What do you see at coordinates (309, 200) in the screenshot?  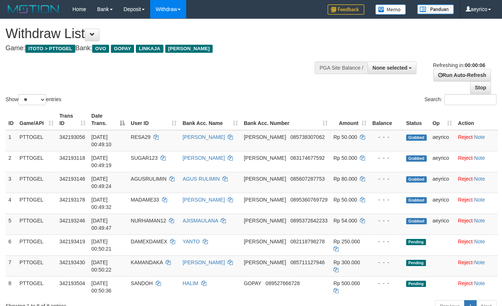 I see `span: Copy 0895360769729 to clipboard` at bounding box center [309, 200].